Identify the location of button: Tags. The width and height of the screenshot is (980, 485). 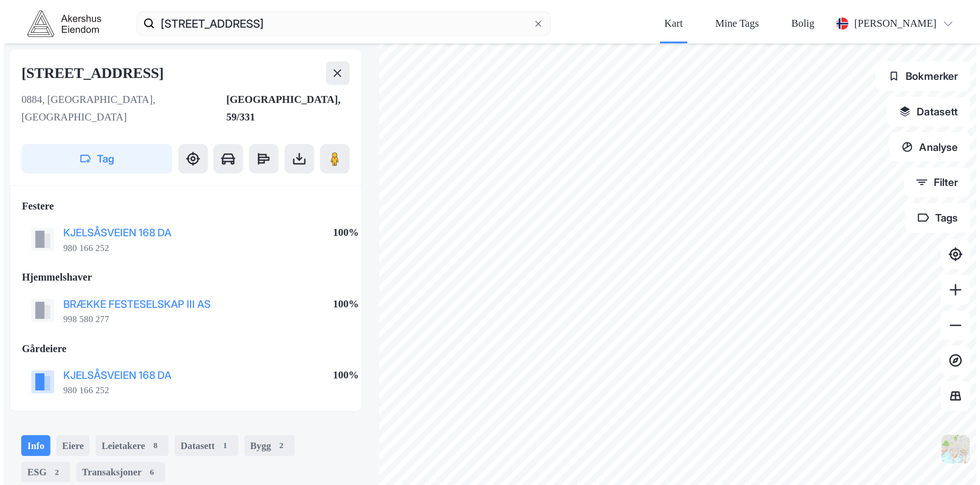
(937, 218).